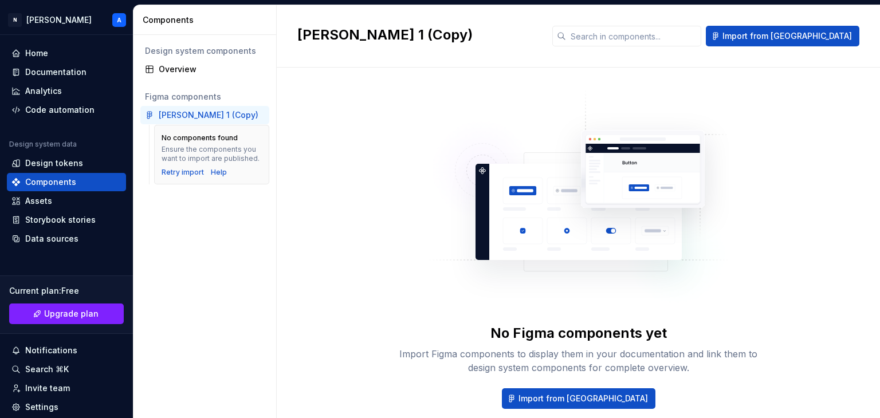 The width and height of the screenshot is (880, 418). What do you see at coordinates (205, 69) in the screenshot?
I see `a: Overview` at bounding box center [205, 69].